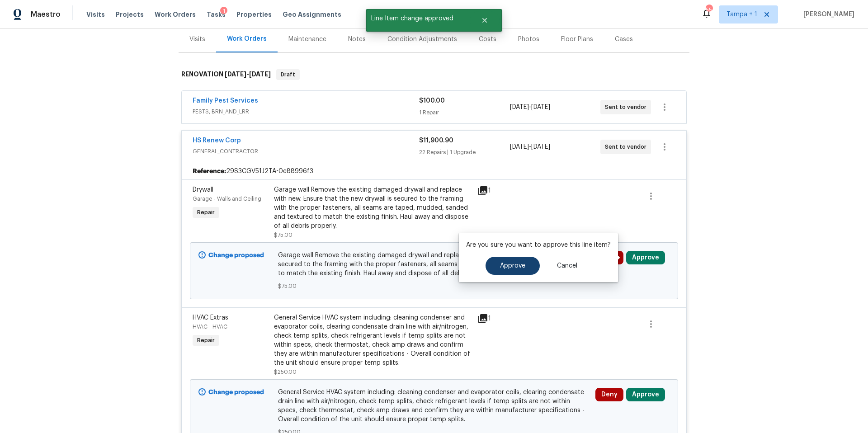 This screenshot has width=868, height=433. I want to click on a: HS Renew Corp, so click(217, 141).